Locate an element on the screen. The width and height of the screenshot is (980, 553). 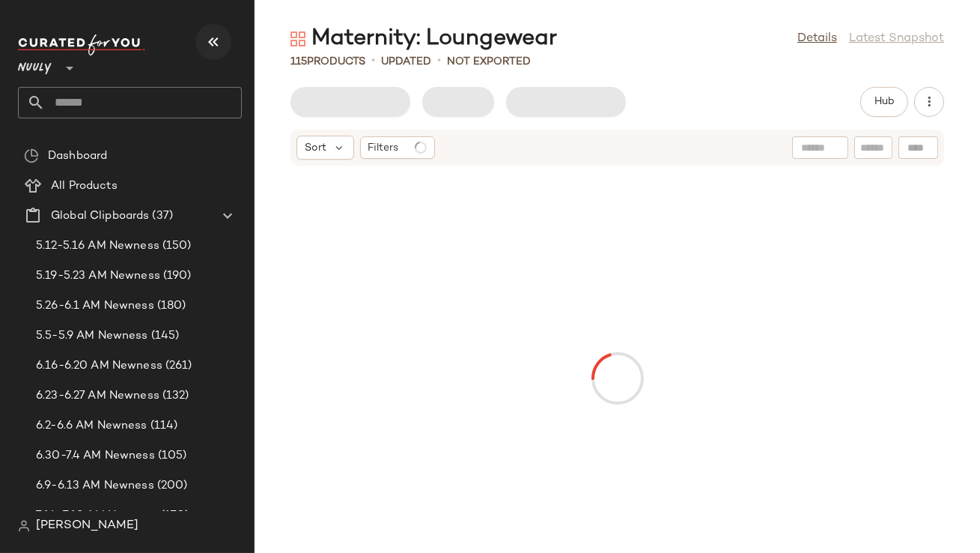
div: Products is located at coordinates (328, 62).